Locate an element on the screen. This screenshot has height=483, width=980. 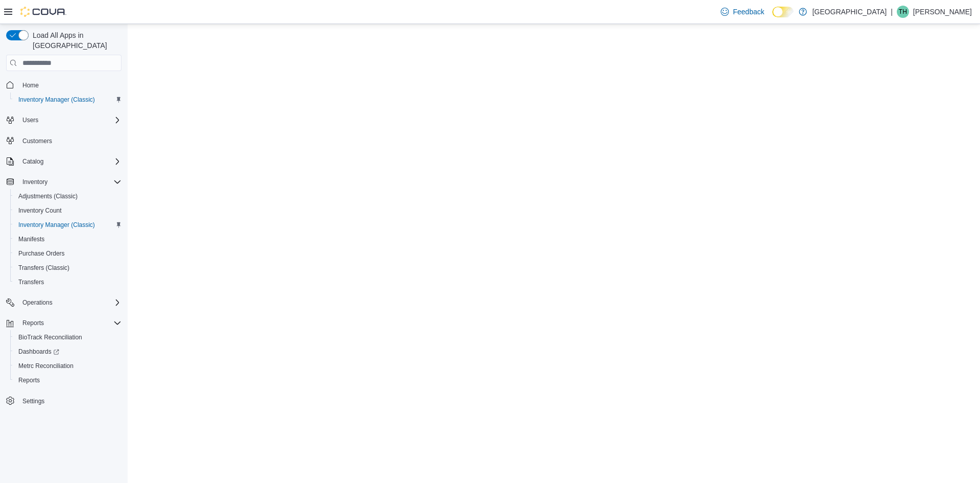
img: Cova is located at coordinates (43, 12).